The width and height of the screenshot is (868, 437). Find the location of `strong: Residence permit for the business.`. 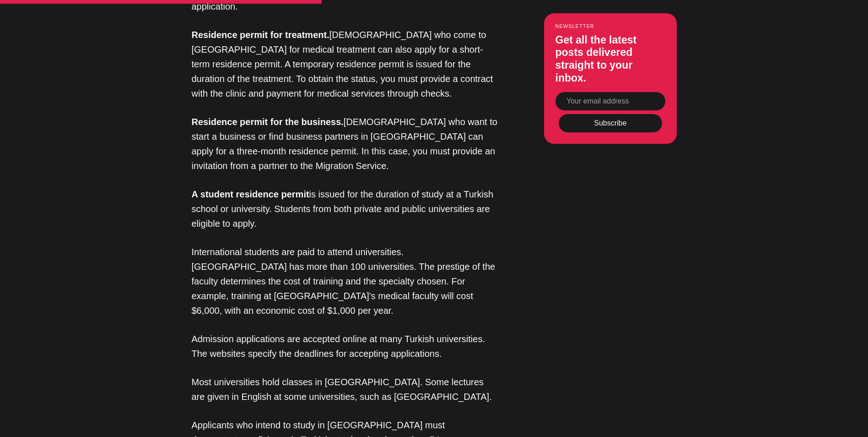

strong: Residence permit for the business. is located at coordinates (267, 122).